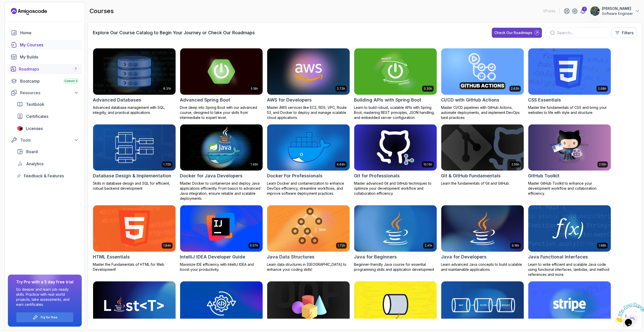 The width and height of the screenshot is (644, 332). Describe the element at coordinates (308, 188) in the screenshot. I see `p: Learn Docker and containerization to enhance DevOps efficiency, streamline workflows, and improve...` at that location.